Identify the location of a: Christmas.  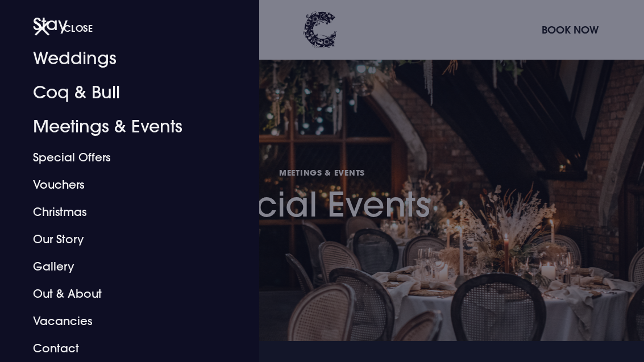
(122, 212).